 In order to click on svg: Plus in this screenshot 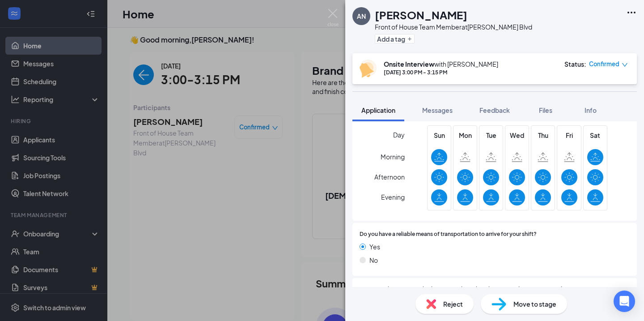, I will do `click(410, 39)`.